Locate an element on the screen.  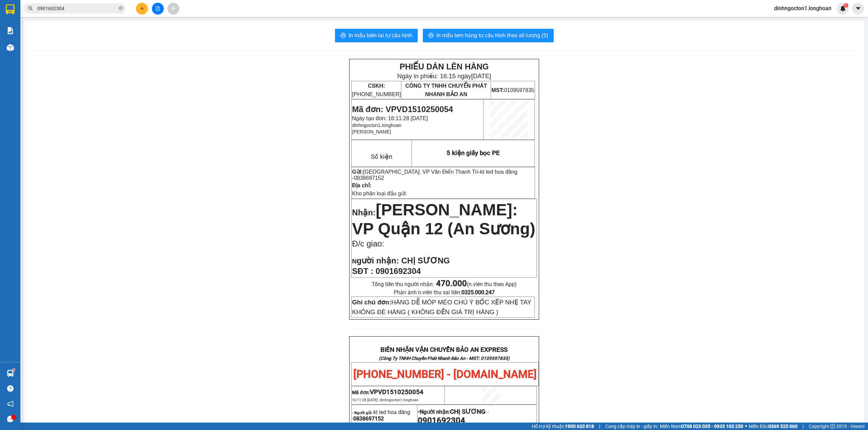
button: file-add is located at coordinates (158, 9).